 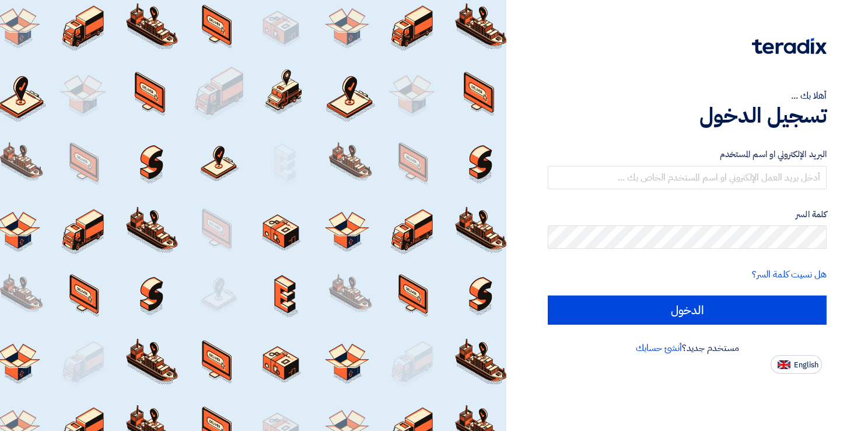 What do you see at coordinates (688, 115) in the screenshot?
I see `h1: تسجيل الدخول` at bounding box center [688, 115].